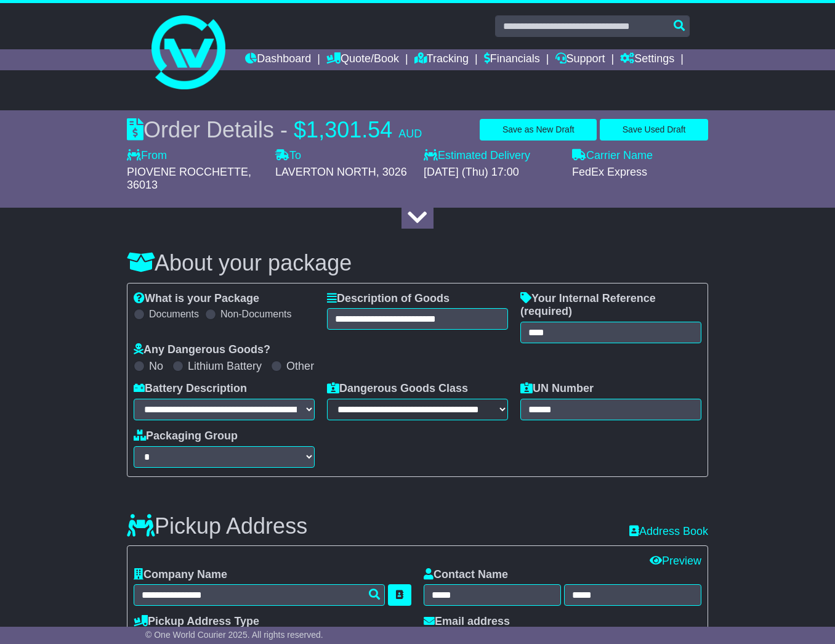 The image size is (835, 644). Describe the element at coordinates (349, 129) in the screenshot. I see `span: 1,301.54` at that location.